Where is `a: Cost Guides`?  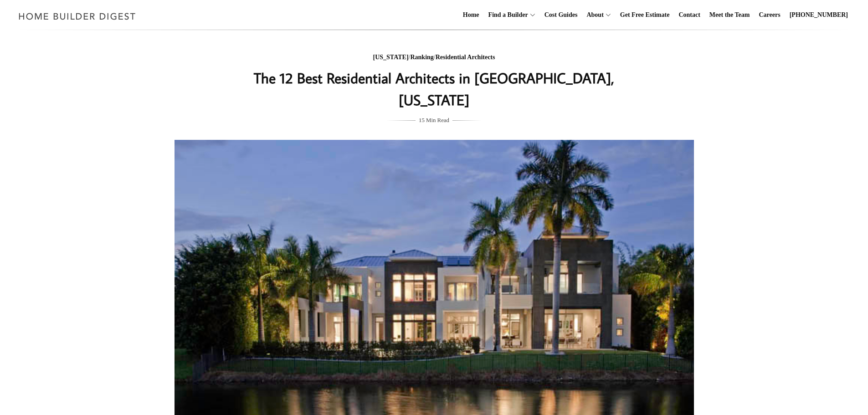
a: Cost Guides is located at coordinates (561, 15).